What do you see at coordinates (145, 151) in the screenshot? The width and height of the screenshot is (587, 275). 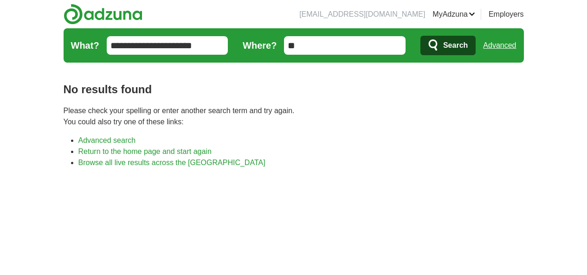 I see `a: Return to the home page and start again` at bounding box center [145, 151].